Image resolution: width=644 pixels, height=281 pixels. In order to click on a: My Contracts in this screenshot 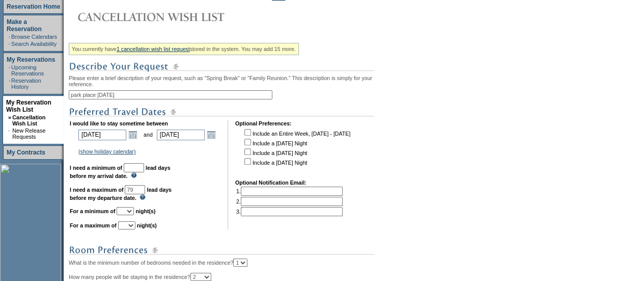, I will do `click(26, 152)`.